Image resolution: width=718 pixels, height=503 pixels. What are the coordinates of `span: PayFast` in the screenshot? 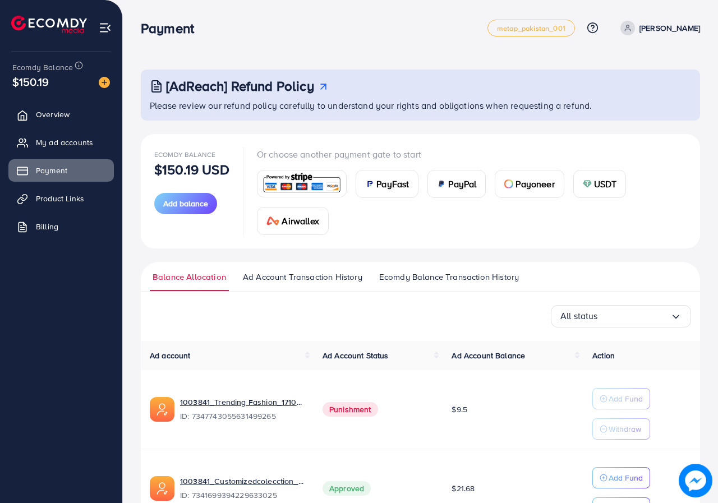 It's located at (393, 184).